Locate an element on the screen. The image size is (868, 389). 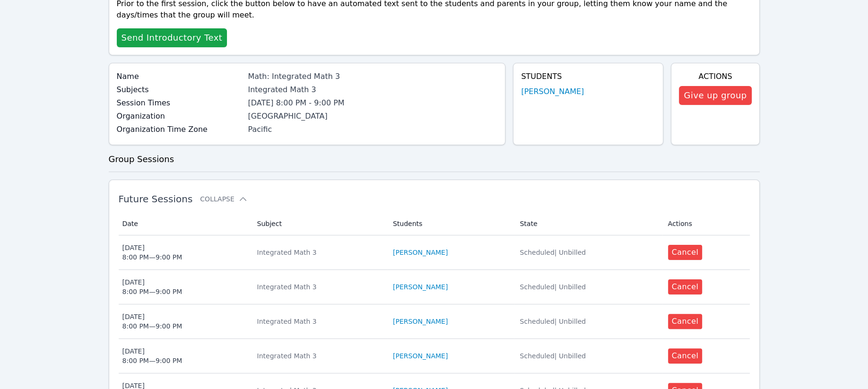
th: State is located at coordinates (588, 223).